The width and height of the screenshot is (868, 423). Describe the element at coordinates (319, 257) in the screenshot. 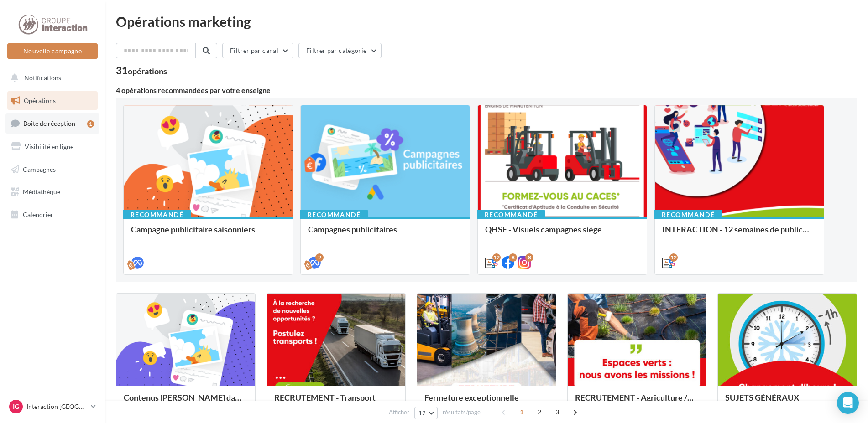

I see `div: 2` at that location.